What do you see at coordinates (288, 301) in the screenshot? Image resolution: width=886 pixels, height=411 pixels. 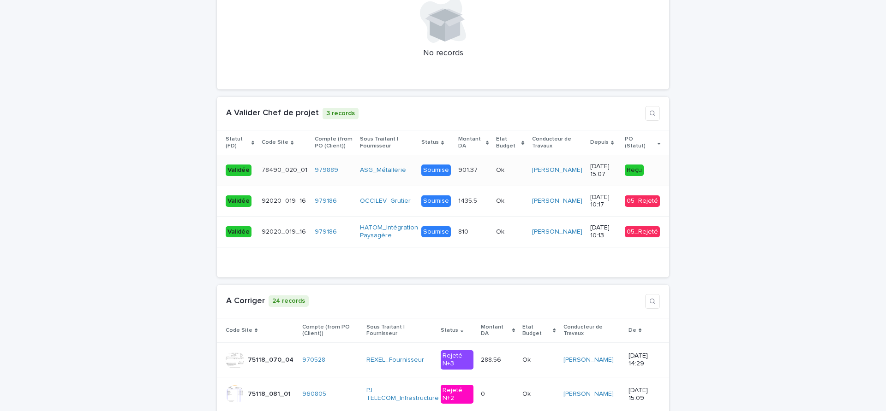 I see `p: 24 records` at bounding box center [288, 301].